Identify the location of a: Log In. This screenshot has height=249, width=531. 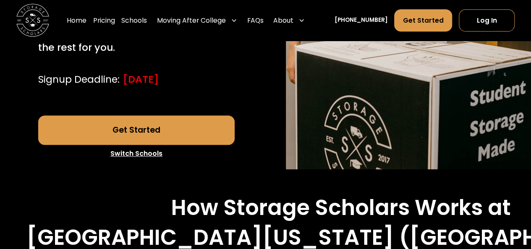
(486, 20).